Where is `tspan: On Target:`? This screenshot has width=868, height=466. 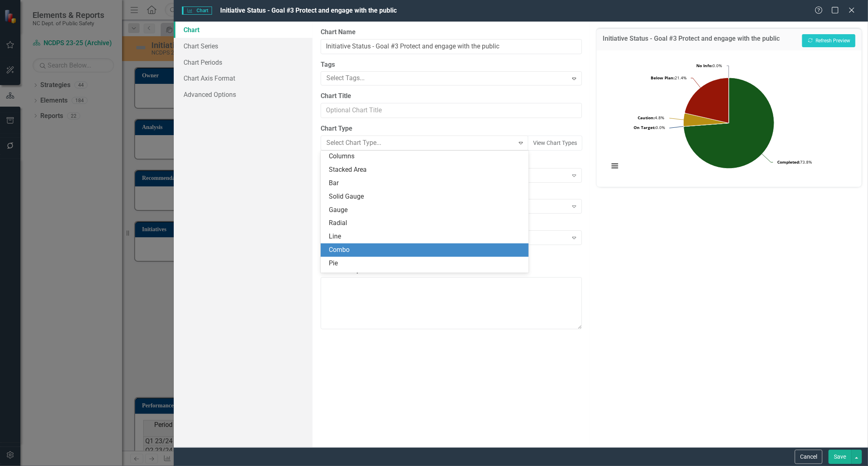
tspan: On Target: is located at coordinates (645, 128).